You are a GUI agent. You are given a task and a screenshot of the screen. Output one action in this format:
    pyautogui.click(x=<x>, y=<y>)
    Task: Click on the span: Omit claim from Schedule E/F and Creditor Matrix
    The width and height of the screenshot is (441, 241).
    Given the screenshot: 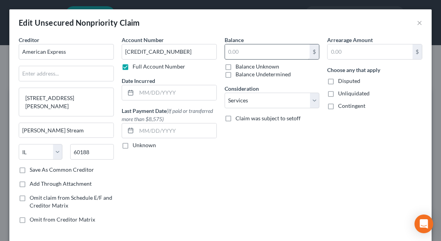 What is the action you would take?
    pyautogui.click(x=71, y=201)
    